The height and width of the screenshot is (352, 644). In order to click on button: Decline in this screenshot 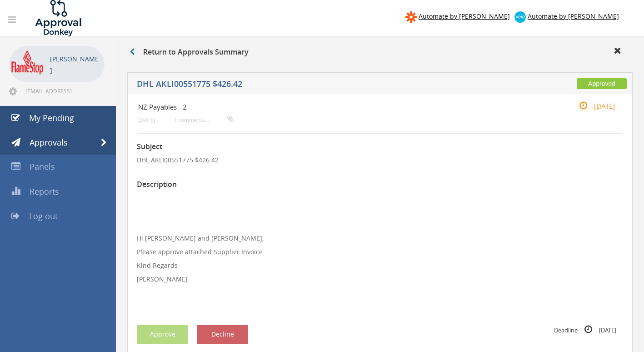, I will do `click(223, 334)`.